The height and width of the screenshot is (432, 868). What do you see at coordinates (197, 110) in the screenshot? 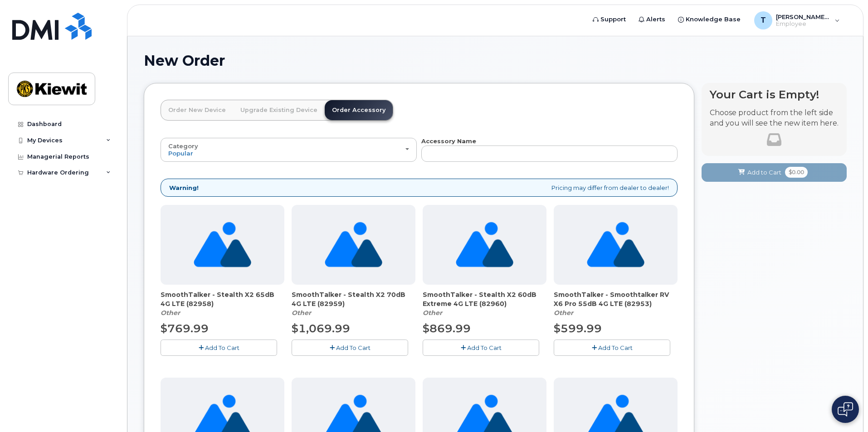
I see `a: Order New Device` at bounding box center [197, 110].